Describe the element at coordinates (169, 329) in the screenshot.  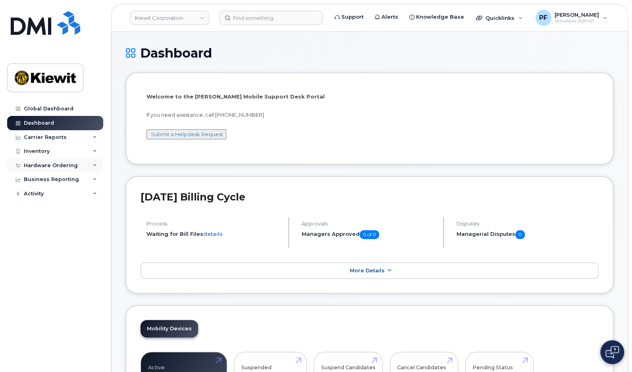
I see `a: Mobility Devices` at that location.